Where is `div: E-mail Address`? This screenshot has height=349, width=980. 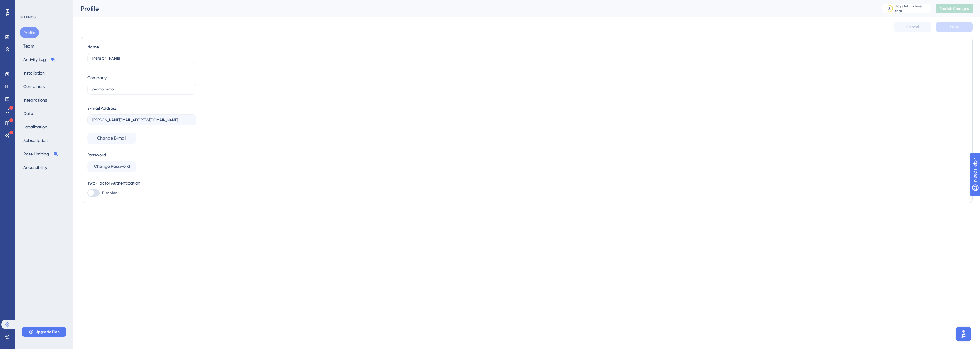 div: E-mail Address is located at coordinates (102, 109).